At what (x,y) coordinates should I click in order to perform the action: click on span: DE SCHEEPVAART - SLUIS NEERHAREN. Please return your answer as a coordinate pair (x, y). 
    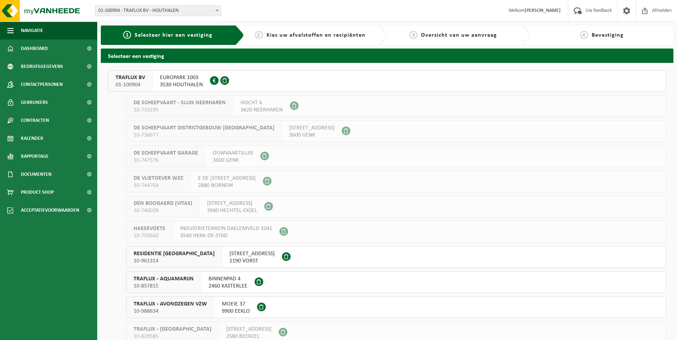
    Looking at the image, I should click on (180, 103).